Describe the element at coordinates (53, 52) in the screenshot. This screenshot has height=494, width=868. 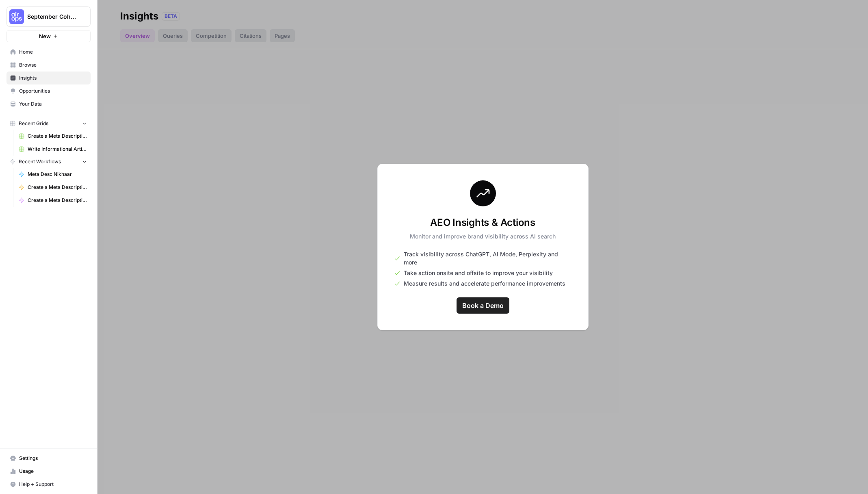
I see `span: Home` at that location.